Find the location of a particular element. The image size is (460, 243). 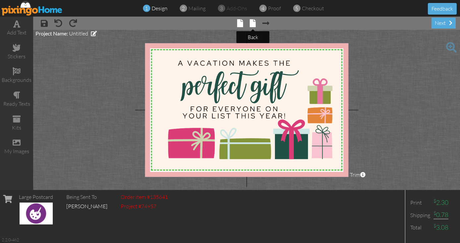

span: add-ons is located at coordinates (237, 8).